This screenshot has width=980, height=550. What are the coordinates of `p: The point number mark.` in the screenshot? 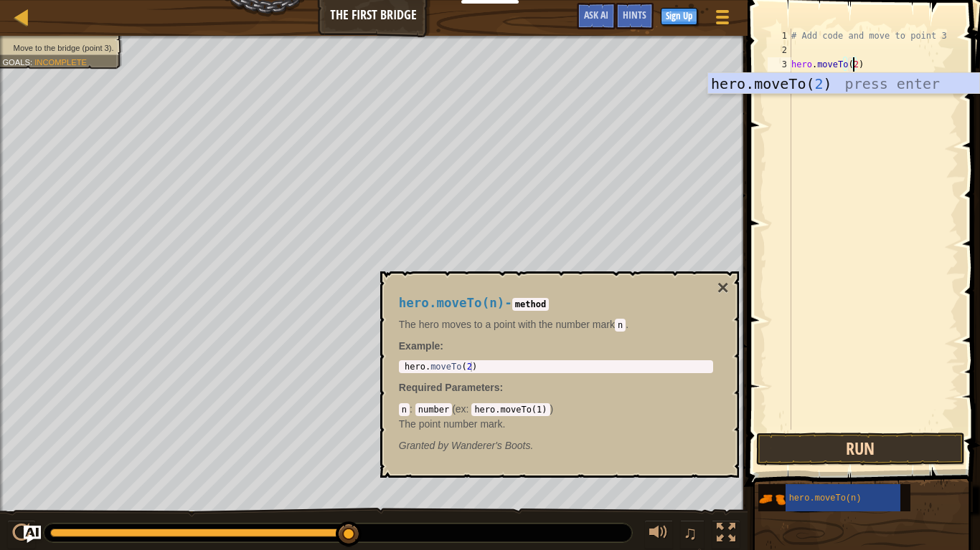 It's located at (555, 424).